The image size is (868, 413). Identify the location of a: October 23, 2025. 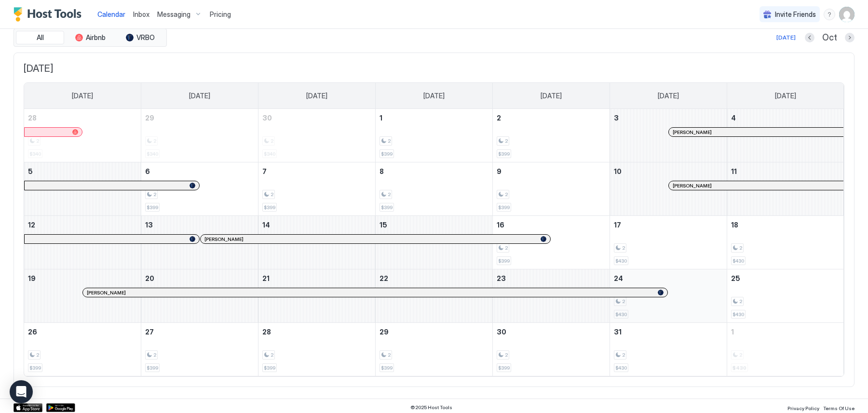
(551, 279).